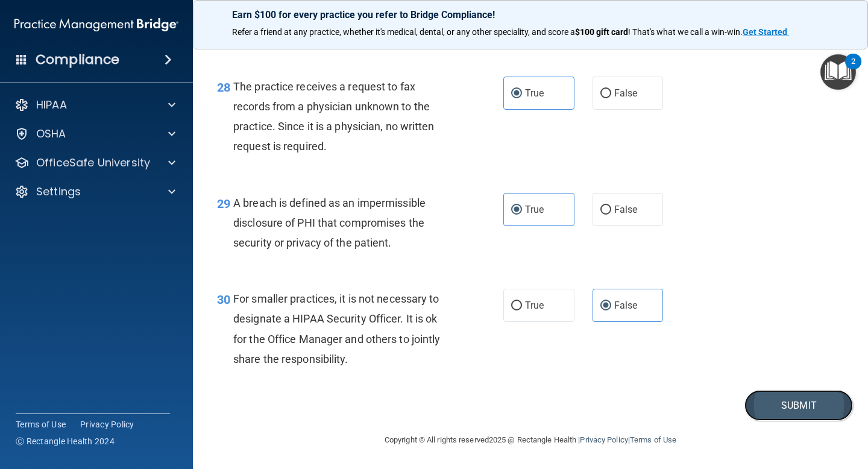 The width and height of the screenshot is (868, 469). What do you see at coordinates (65, 441) in the screenshot?
I see `span: Ⓒ Rectangle Health 2024` at bounding box center [65, 441].